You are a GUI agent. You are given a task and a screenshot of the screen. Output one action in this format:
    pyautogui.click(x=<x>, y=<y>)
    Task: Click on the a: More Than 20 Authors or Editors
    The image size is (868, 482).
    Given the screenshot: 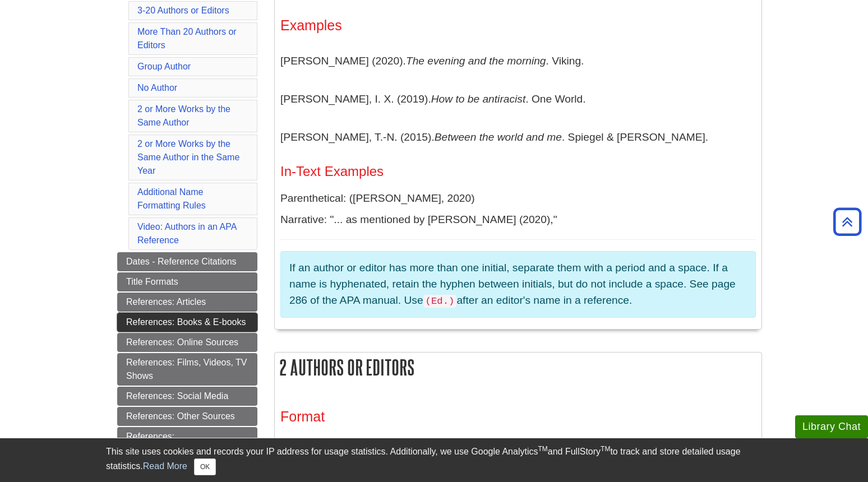 What is the action you would take?
    pyautogui.click(x=186, y=38)
    